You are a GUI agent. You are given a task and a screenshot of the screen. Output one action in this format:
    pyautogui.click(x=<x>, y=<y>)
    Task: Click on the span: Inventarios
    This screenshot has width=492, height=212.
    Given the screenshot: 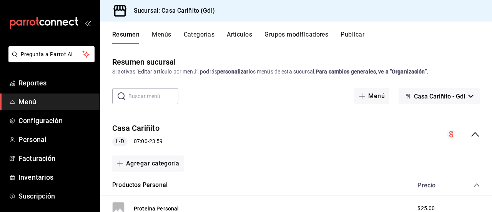 What is the action you would take?
    pyautogui.click(x=56, y=177)
    